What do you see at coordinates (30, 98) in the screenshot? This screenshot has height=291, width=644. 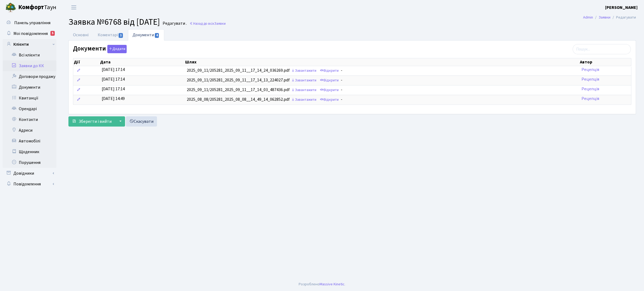 I see `a: Квитанції` at bounding box center [30, 98].